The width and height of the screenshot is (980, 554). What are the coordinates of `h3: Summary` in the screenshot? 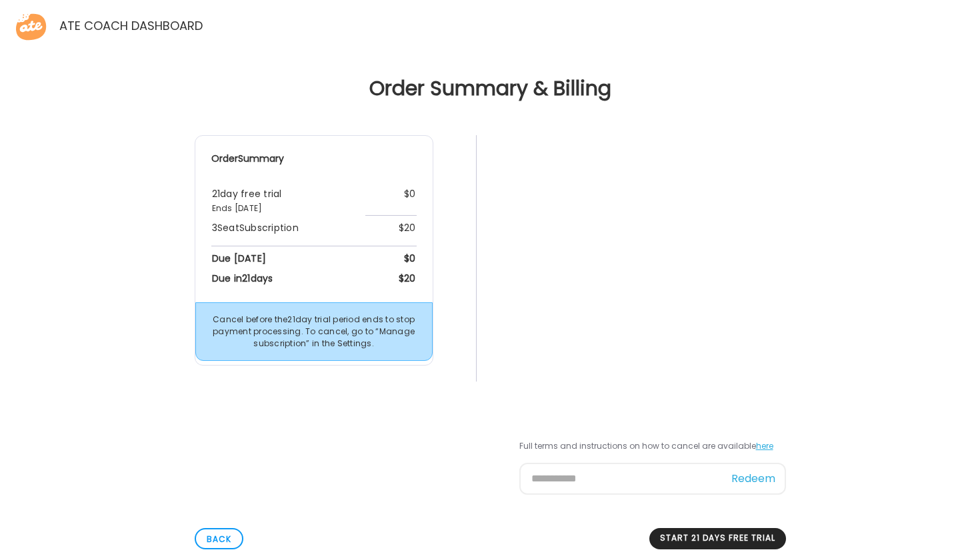 It's located at (314, 159).